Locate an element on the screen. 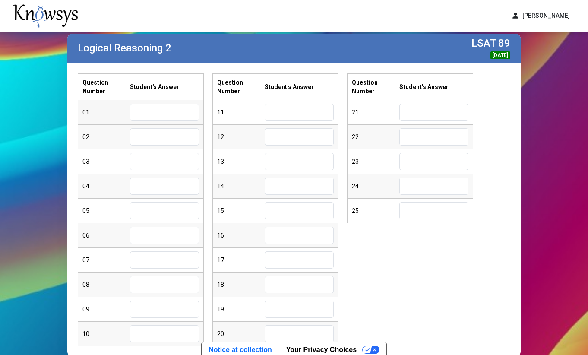  div: 24 is located at coordinates (376, 186).